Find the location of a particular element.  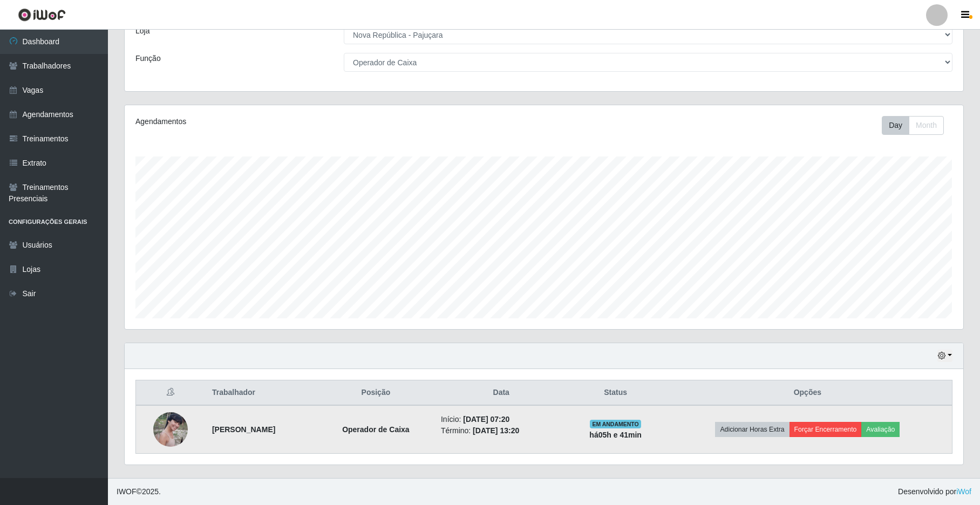

th: Data is located at coordinates (501, 393).